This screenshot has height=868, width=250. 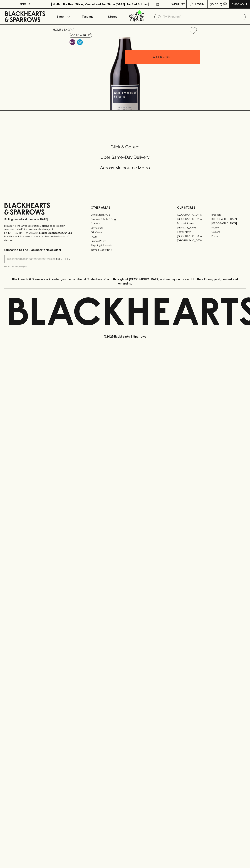 What do you see at coordinates (125, 245) in the screenshot?
I see `a: Shipping Information` at bounding box center [125, 245].